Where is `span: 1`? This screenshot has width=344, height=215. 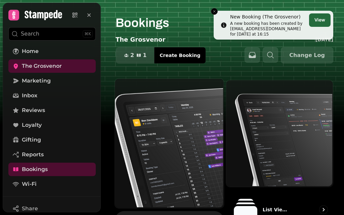 span: 1 is located at coordinates (144, 55).